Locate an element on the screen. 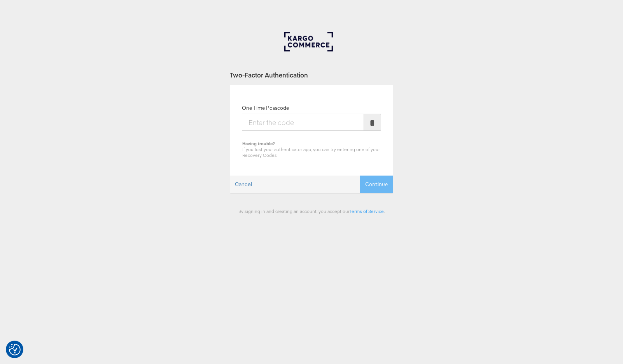 The image size is (623, 364). b: Having trouble? is located at coordinates (258, 143).